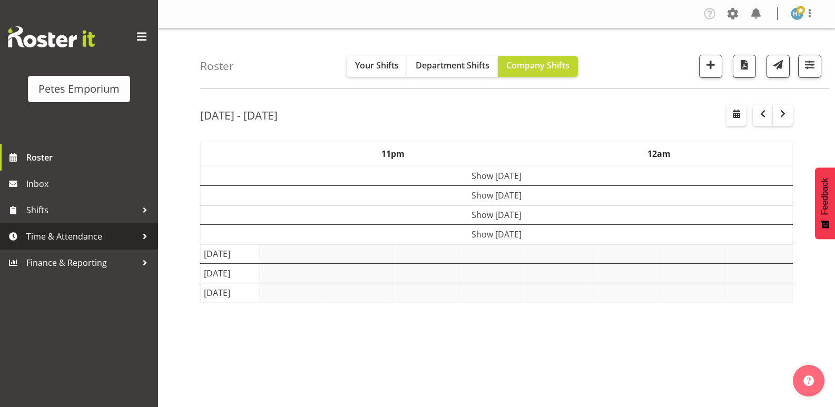  Describe the element at coordinates (825, 197) in the screenshot. I see `span: Feedback` at that location.